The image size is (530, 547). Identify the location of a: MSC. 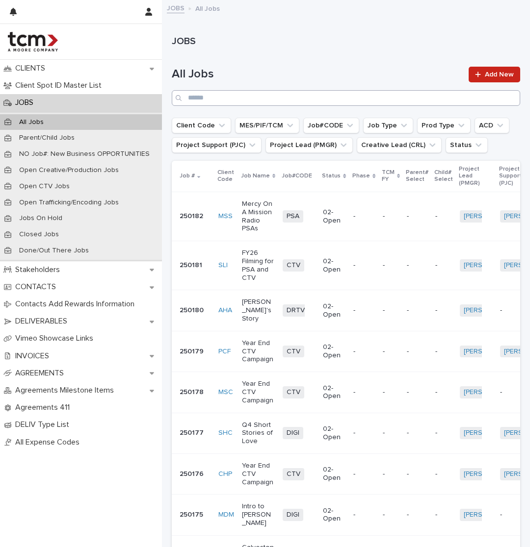
(226, 392).